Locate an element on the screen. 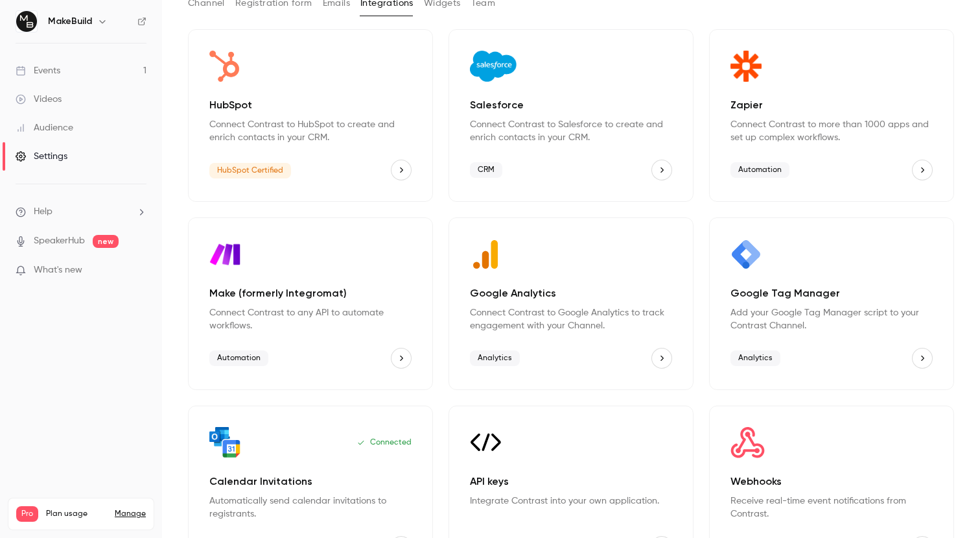  h6: MakeBuild is located at coordinates (70, 21).